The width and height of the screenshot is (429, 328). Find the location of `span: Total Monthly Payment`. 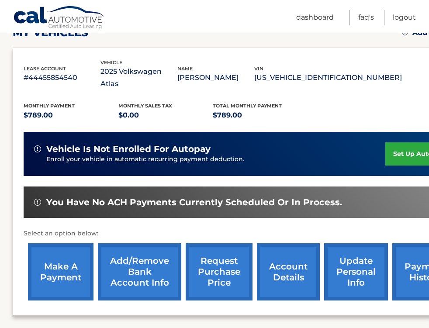

span: Total Monthly Payment is located at coordinates (247, 106).